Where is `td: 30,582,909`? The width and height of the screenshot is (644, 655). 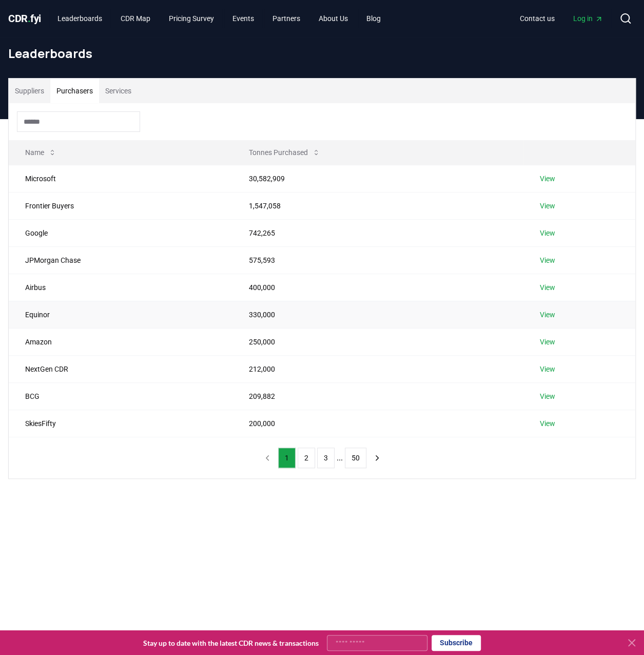
td: 30,582,909 is located at coordinates (377, 178).